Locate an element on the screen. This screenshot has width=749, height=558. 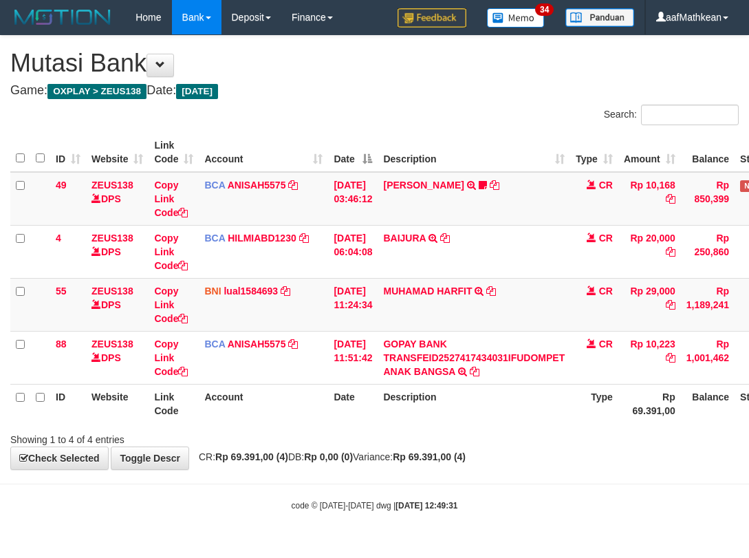
img: Button%20Memo.svg is located at coordinates (516, 18).